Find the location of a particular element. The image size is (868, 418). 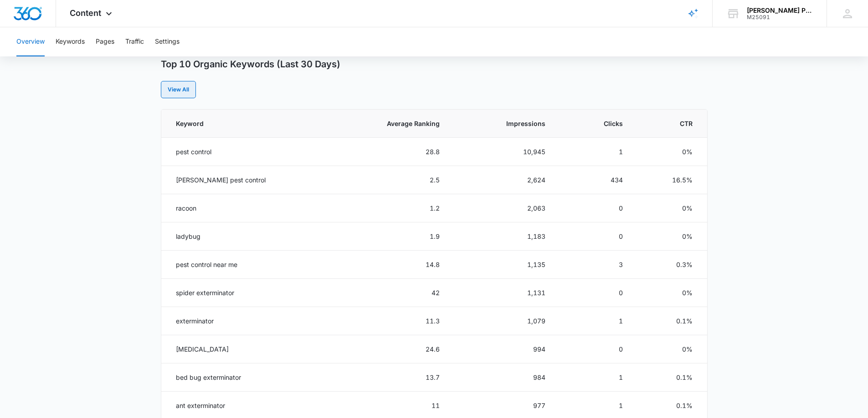

span: Clicks is located at coordinates (602, 123).